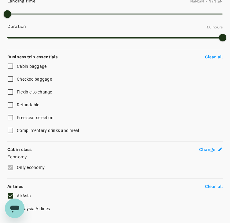 The height and width of the screenshot is (223, 230). What do you see at coordinates (28, 105) in the screenshot?
I see `span: Refundable` at bounding box center [28, 105].